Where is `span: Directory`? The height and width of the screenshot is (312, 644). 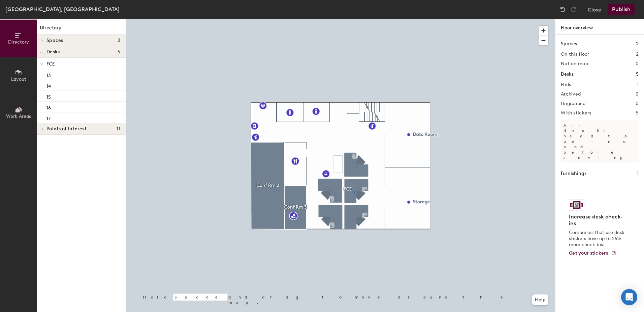 span: Directory is located at coordinates (18, 41).